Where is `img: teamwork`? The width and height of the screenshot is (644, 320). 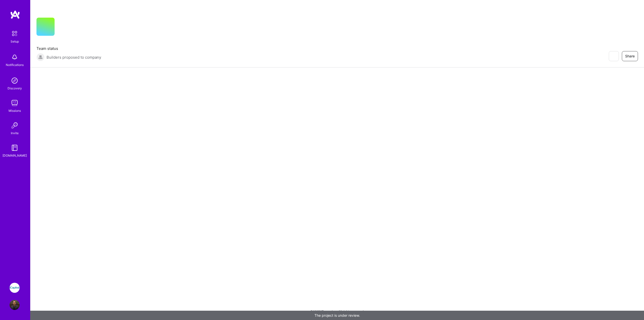
img: teamwork is located at coordinates (15, 103).